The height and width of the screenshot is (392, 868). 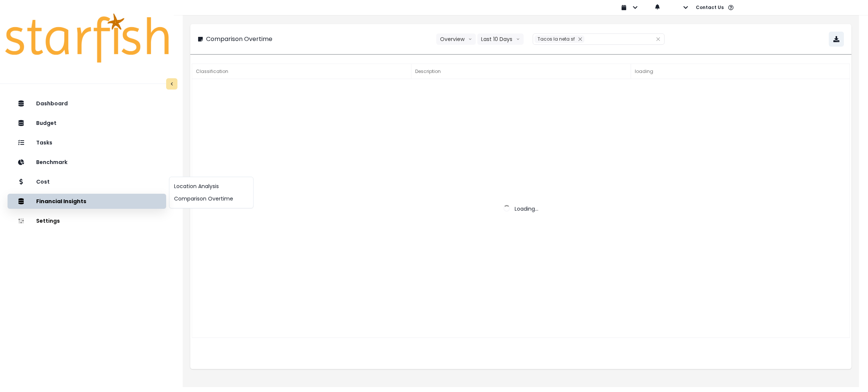 I want to click on p: Benchmark, so click(x=52, y=162).